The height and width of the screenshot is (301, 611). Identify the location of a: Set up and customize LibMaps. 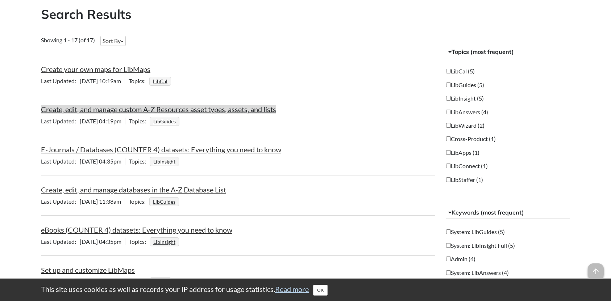
(88, 270).